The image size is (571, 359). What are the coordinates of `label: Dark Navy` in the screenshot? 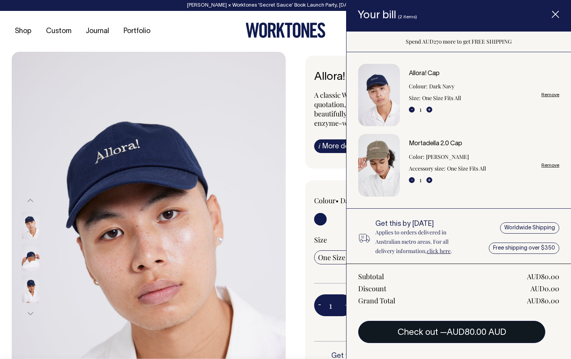 It's located at (357, 201).